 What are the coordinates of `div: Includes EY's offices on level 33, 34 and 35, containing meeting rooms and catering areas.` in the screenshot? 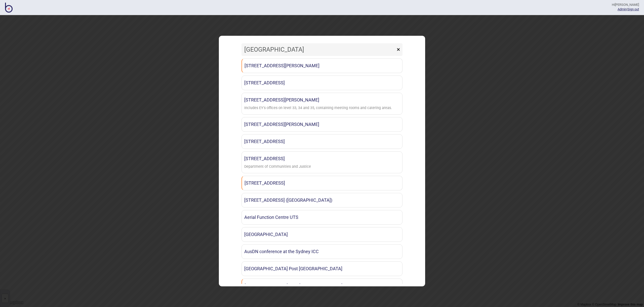 It's located at (318, 108).